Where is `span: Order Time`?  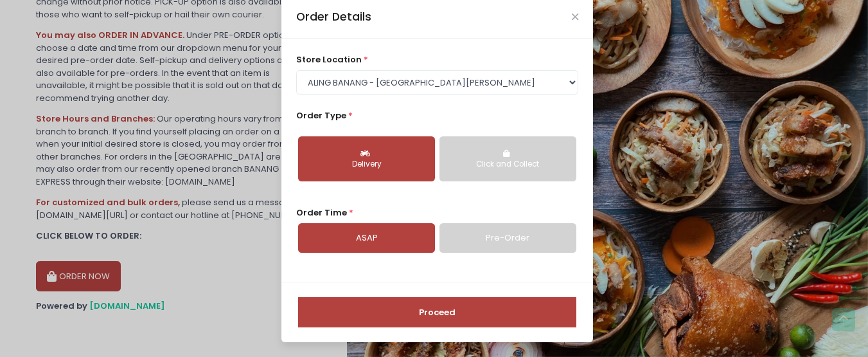 span: Order Time is located at coordinates (321, 212).